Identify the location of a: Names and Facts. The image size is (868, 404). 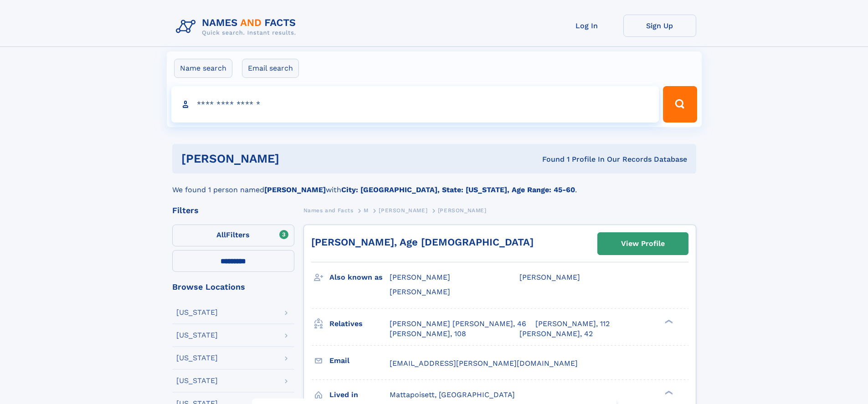
(329, 210).